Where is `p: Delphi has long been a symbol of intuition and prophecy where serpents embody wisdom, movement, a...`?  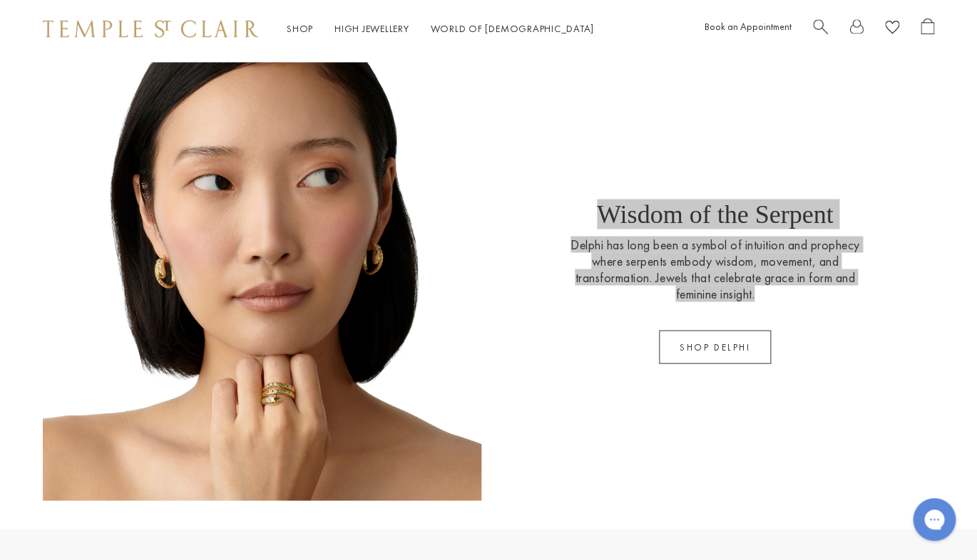
p: Delphi has long been a symbol of intuition and prophecy where serpents embody wisdom, movement, a... is located at coordinates (715, 269).